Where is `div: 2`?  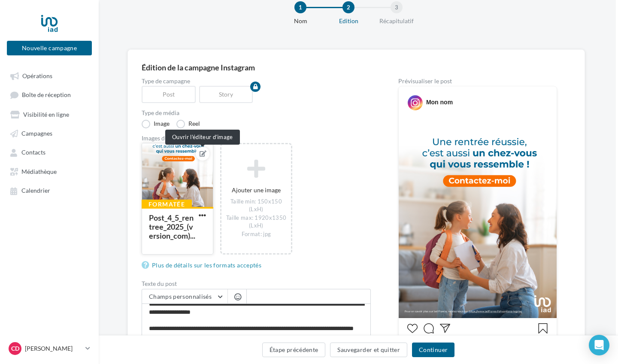 div: 2 is located at coordinates (348, 7).